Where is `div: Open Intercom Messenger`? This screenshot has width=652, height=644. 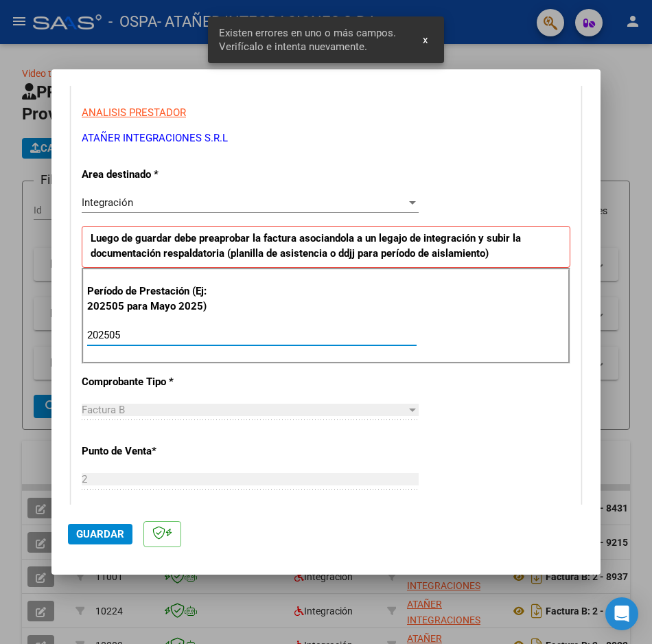
div: Open Intercom Messenger is located at coordinates (622, 614).